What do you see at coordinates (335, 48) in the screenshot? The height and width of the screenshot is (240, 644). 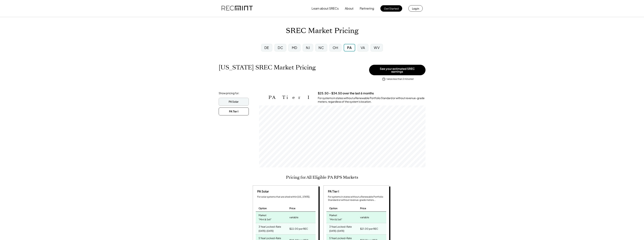 I see `div: OH` at bounding box center [335, 48].